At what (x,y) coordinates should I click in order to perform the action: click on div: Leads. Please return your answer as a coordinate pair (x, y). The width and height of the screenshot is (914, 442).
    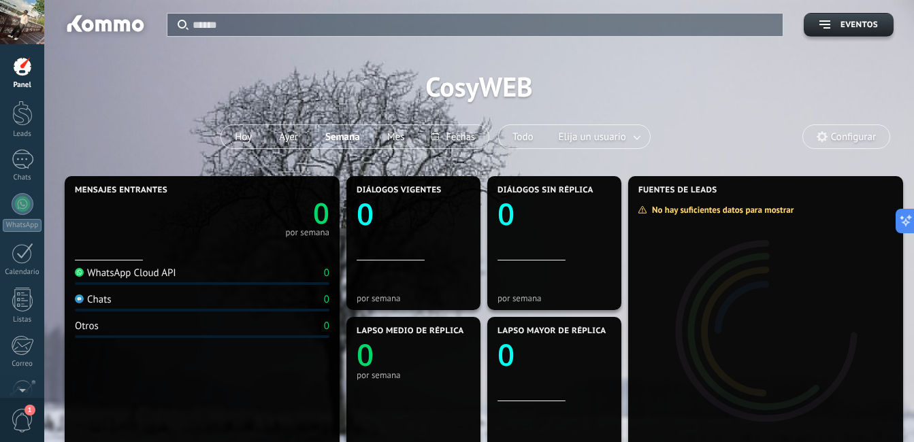
    Looking at the image, I should click on (22, 134).